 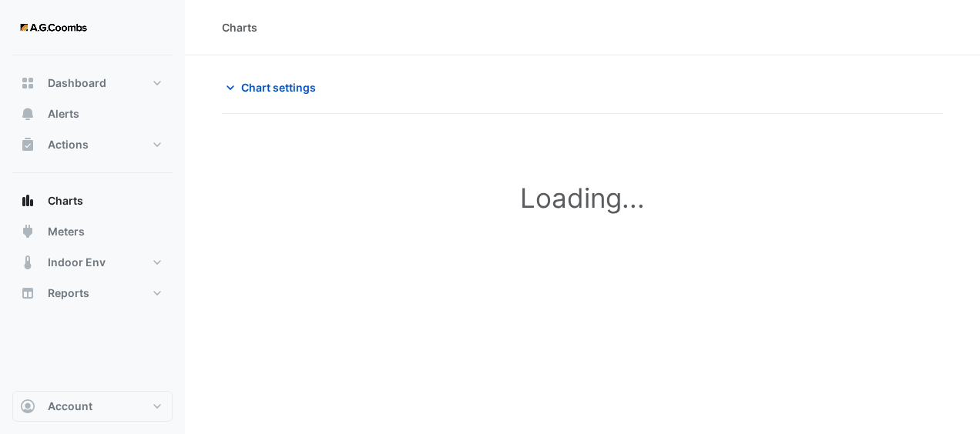 I want to click on img: Company Logo, so click(x=53, y=28).